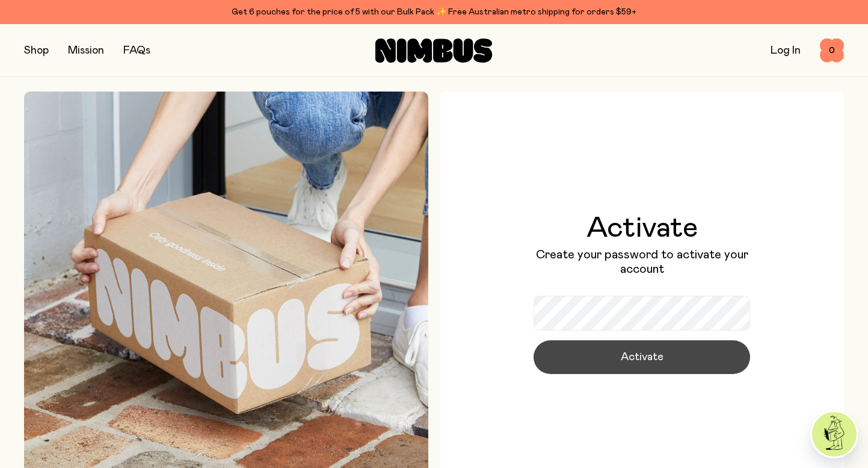 The width and height of the screenshot is (868, 468). Describe the element at coordinates (832, 51) in the screenshot. I see `button: 0` at that location.